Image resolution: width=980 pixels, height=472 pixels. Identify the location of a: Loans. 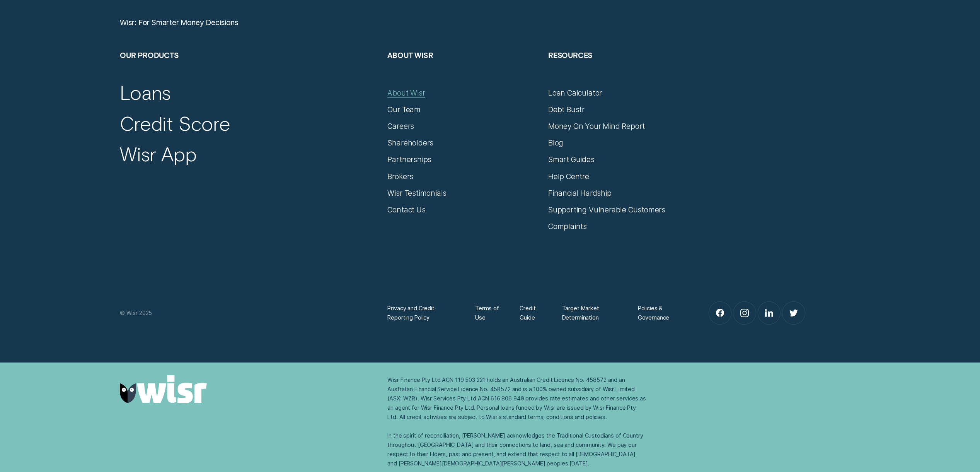
(146, 92).